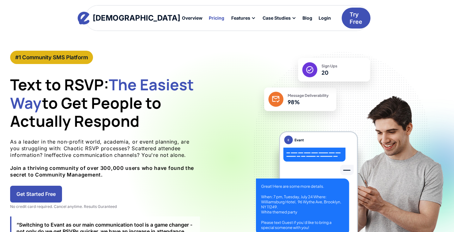  Describe the element at coordinates (325, 18) in the screenshot. I see `div: Login` at that location.